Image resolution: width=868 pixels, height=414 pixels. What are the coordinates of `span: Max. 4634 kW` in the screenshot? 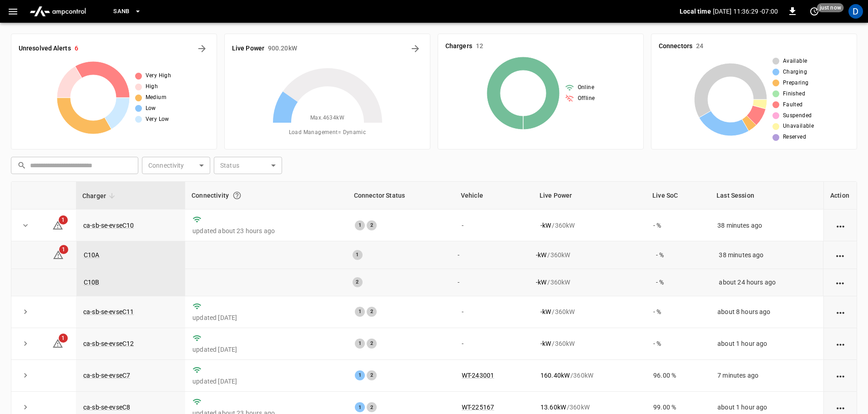 It's located at (327, 118).